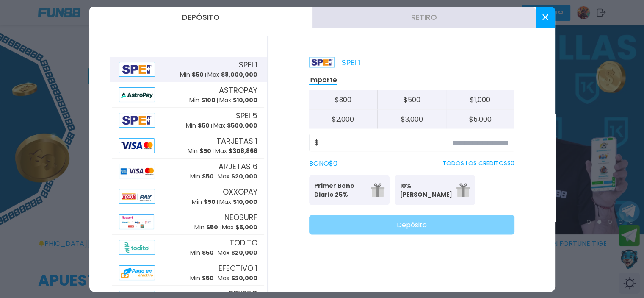  Describe the element at coordinates (244, 242) in the screenshot. I see `span: TODITO` at that location.